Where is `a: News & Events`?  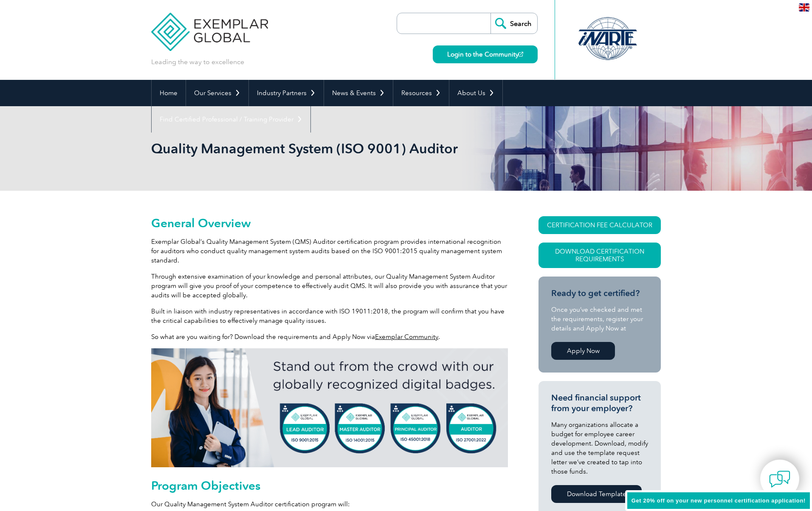
a: News & Events is located at coordinates (358, 93).